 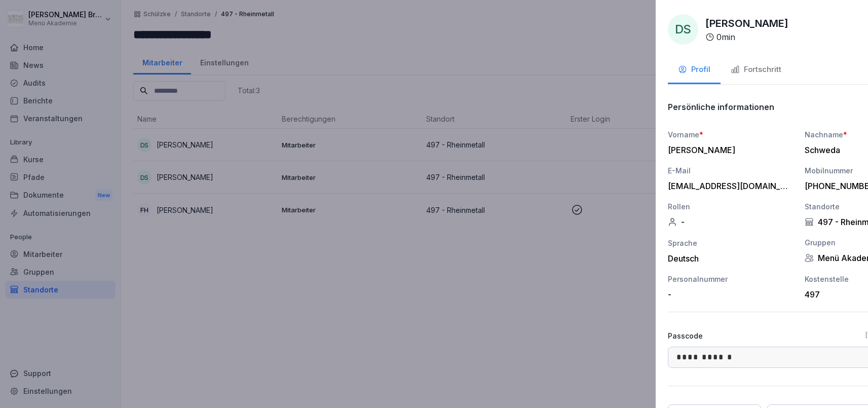 I want to click on div: Profil, so click(x=695, y=69).